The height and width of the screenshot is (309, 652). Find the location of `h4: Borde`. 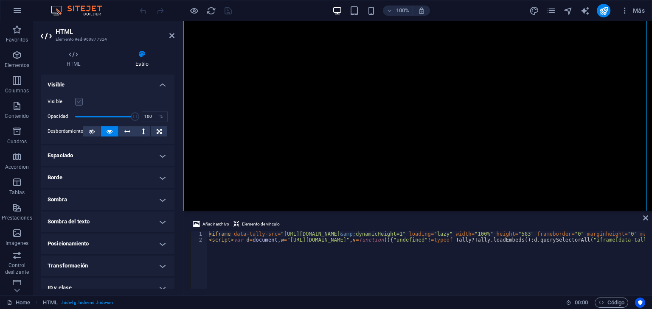

h4: Borde is located at coordinates (107, 178).